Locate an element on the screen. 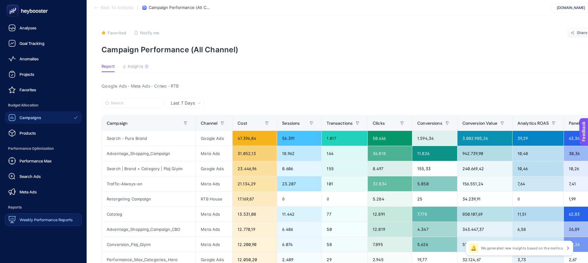 The width and height of the screenshot is (588, 263). div: 8.497 is located at coordinates (390, 169).